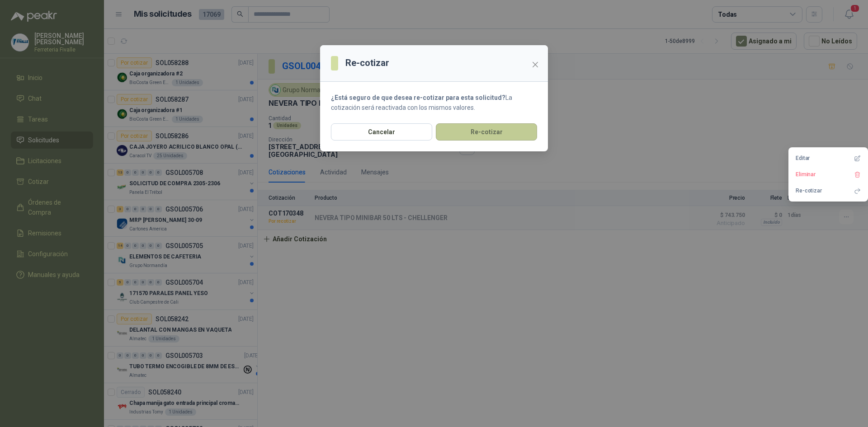  I want to click on p: La cotización será reactivada con los mismos valores., so click(434, 103).